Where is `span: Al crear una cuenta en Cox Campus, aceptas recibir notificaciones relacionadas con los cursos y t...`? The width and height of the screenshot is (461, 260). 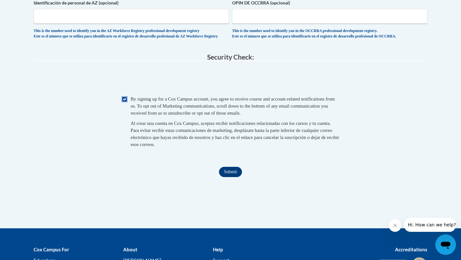 span: Al crear una cuenta en Cox Campus, aceptas recibir notificaciones relacionadas con los cursos y t... is located at coordinates (234, 134).